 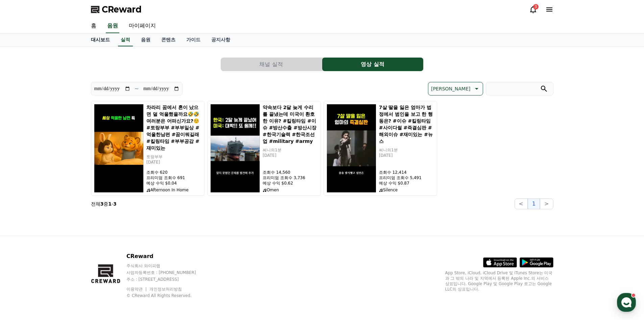 What do you see at coordinates (118, 148) in the screenshot?
I see `img: 차라리 꿈에서 혼이 났으면 덜 억울했을까요🤣🤣여러분은 어떠신가요?☺️#토랑부부 #부부일상 #억울한남편 #꿈이뭐길래 #킬링타임 #부부공감 #재미있는` at bounding box center [118, 148].